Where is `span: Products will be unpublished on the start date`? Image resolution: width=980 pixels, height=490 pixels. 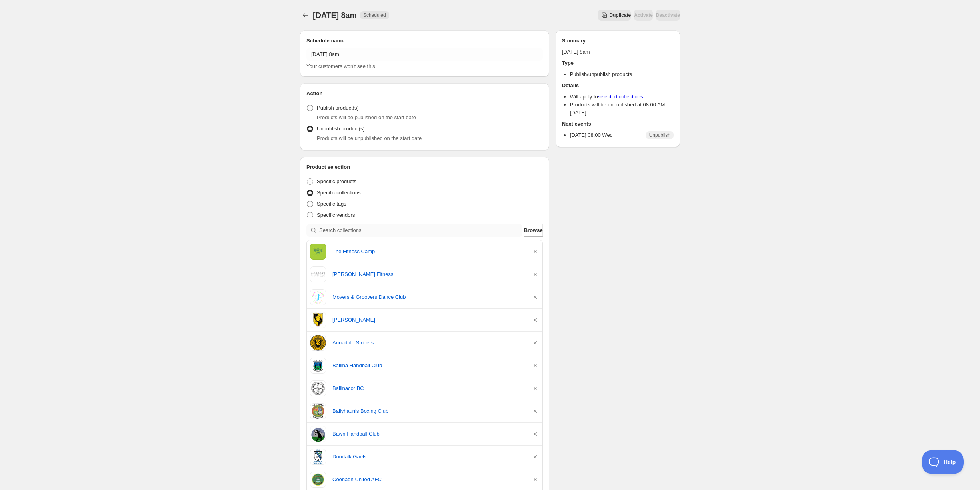
span: Products will be unpublished on the start date is located at coordinates (369, 138).